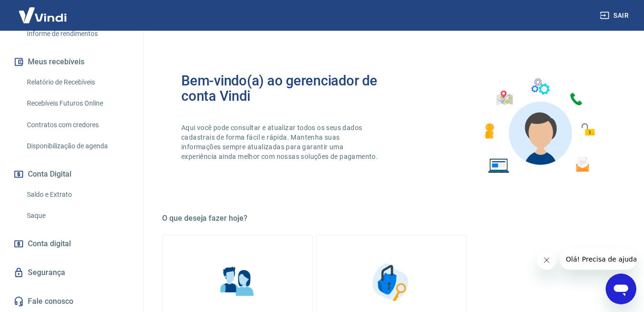 This screenshot has width=644, height=312. What do you see at coordinates (392, 282) in the screenshot?
I see `img: Segurança` at bounding box center [392, 282].